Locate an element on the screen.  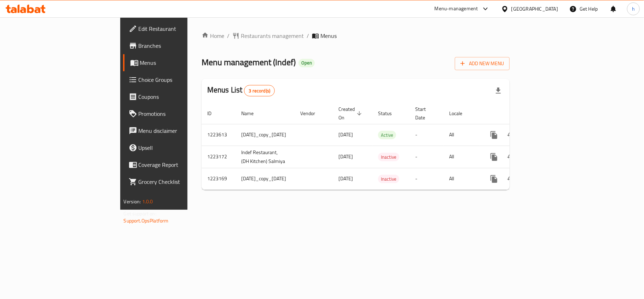
span: Upsell is located at coordinates (180, 148).